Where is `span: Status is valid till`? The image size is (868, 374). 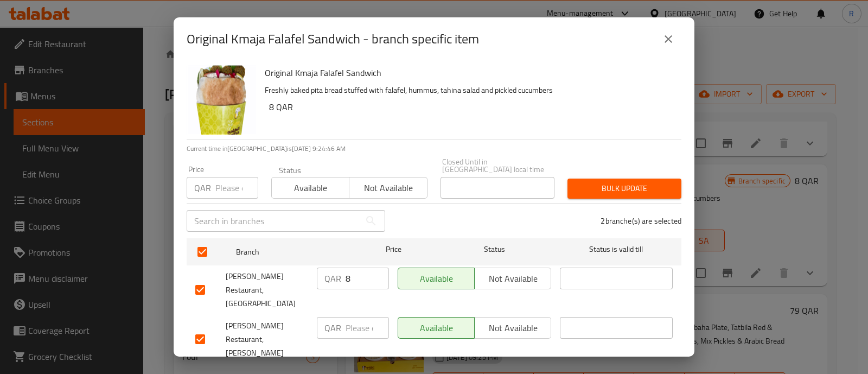
span: Status is valid till is located at coordinates (616, 249).